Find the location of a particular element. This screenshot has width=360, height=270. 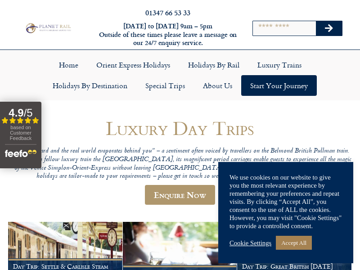

a: Home is located at coordinates (68, 65).